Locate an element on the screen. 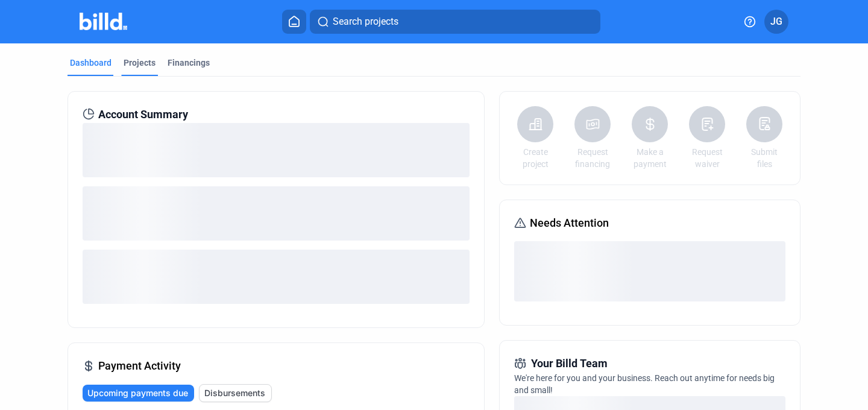 The width and height of the screenshot is (868, 410). a: Make a payment is located at coordinates (650, 158).